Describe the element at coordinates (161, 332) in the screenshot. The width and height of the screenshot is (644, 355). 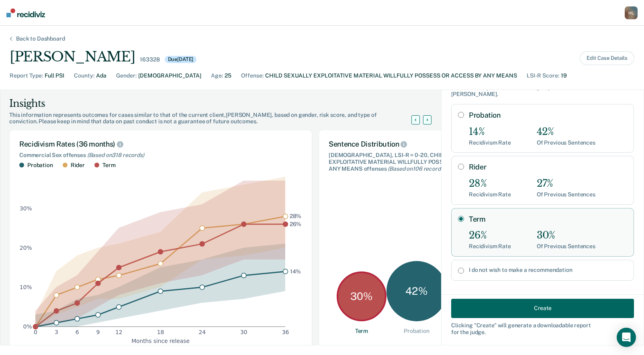
I see `text: 18` at that location.